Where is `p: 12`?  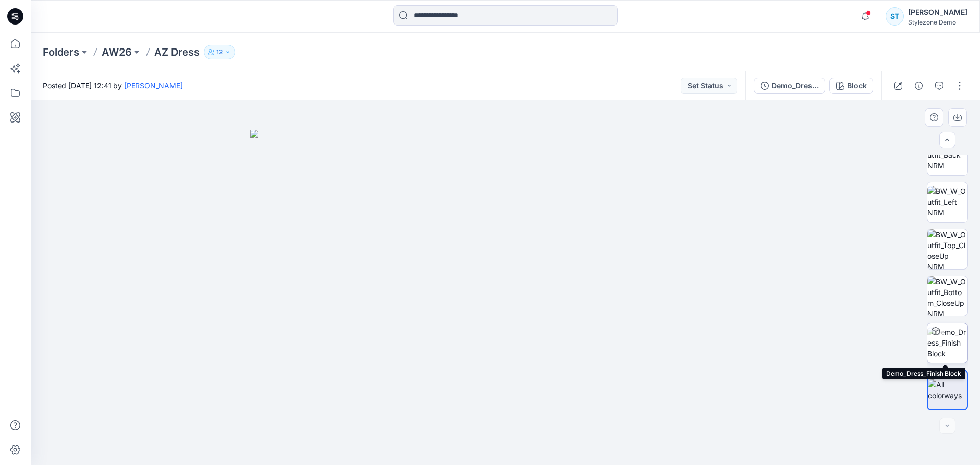
p: 12 is located at coordinates (219, 52).